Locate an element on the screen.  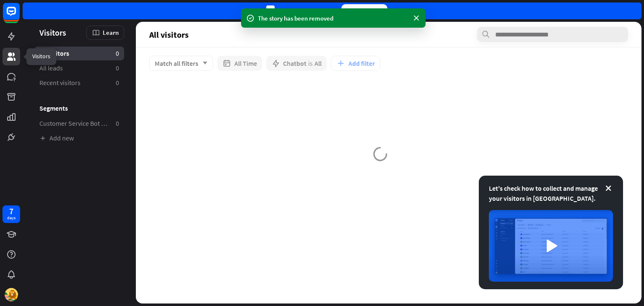
div: days left in your trial. is located at coordinates (300, 11).